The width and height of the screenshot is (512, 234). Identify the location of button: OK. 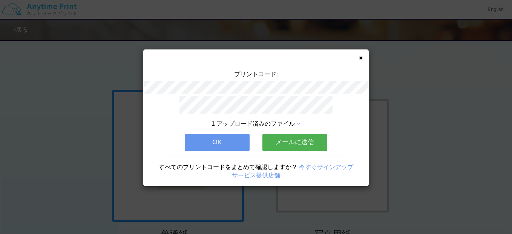
(217, 142).